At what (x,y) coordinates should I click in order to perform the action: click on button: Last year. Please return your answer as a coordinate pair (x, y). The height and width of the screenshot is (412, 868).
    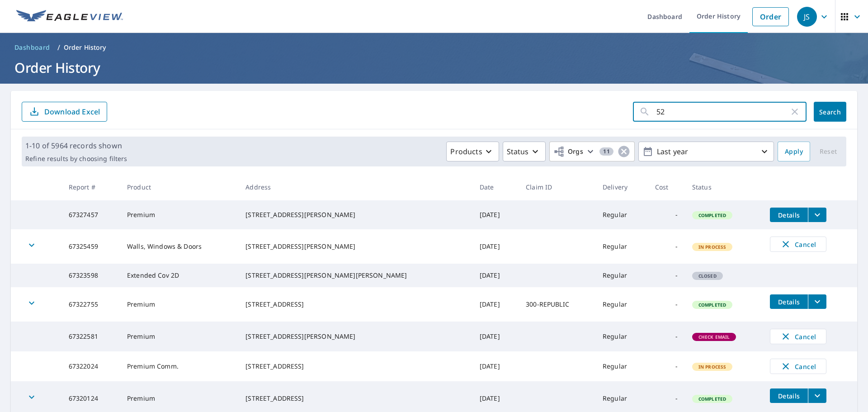
    Looking at the image, I should click on (706, 151).